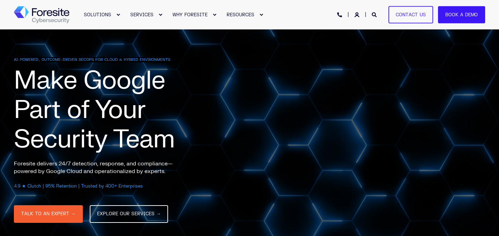  Describe the element at coordinates (92, 60) in the screenshot. I see `span: AI-POWERED, OUTCOME-DRIVEN SECOPS FOR CLOUD & HYBRID ENVIRONMENTS` at that location.